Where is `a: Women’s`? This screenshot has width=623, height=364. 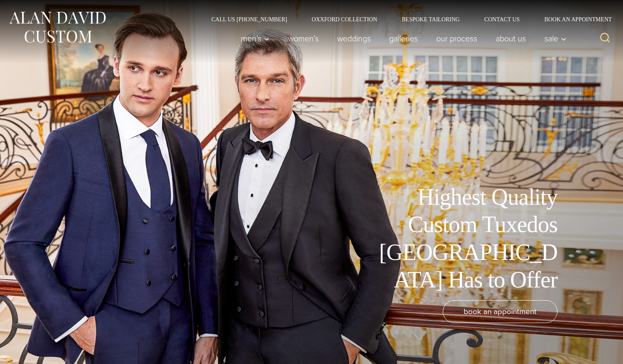
a: Women’s is located at coordinates (303, 38).